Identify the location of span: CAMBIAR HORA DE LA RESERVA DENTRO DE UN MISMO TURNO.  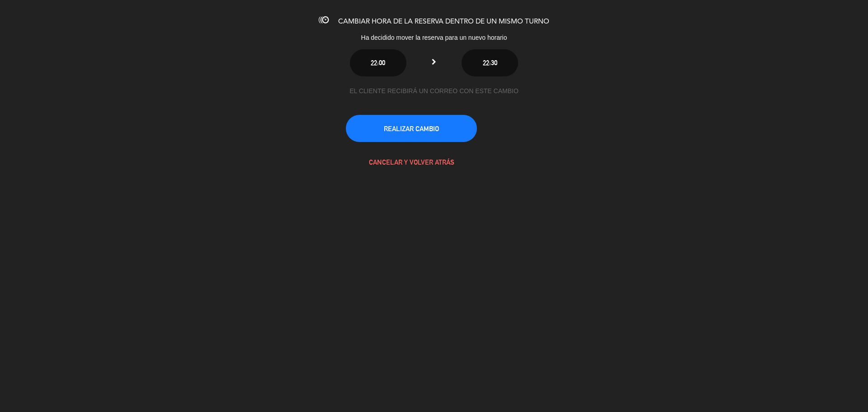
(444, 21).